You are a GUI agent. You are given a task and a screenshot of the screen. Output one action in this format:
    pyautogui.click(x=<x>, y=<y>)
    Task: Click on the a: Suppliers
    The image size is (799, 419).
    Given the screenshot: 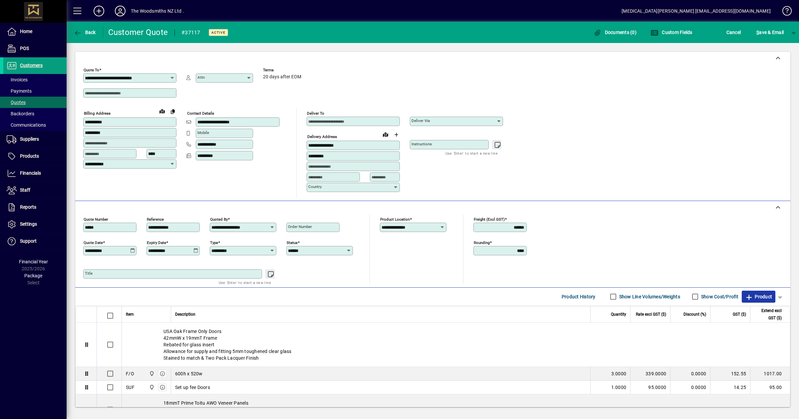 What is the action you would take?
    pyautogui.click(x=35, y=139)
    